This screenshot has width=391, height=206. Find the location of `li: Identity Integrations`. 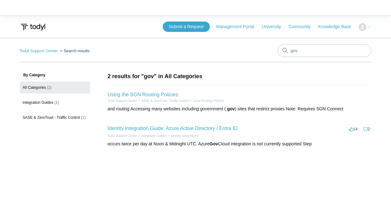

li: Identity Integrations is located at coordinates (182, 135).